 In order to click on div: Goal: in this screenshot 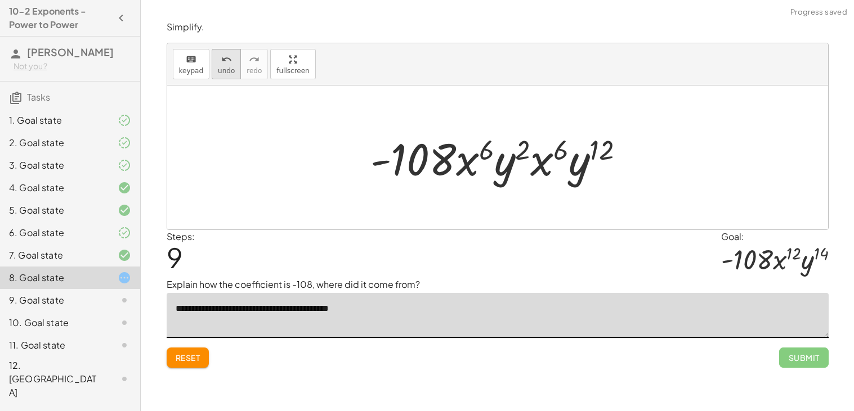, I will do `click(775, 237)`.